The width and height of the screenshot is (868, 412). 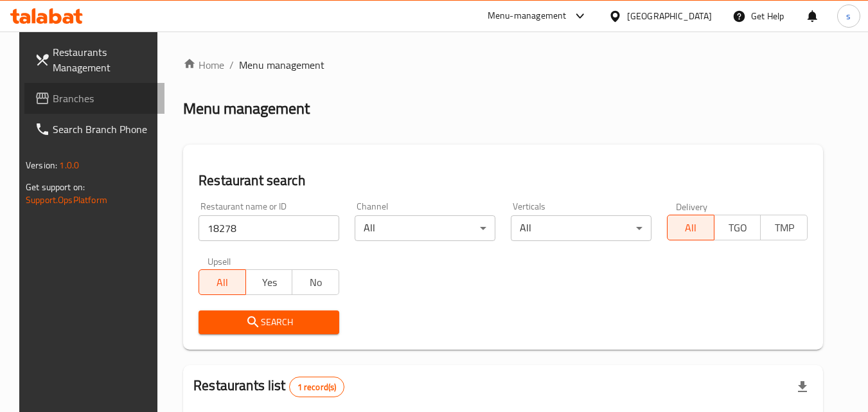 I want to click on nav: breadcrumb, so click(x=503, y=65).